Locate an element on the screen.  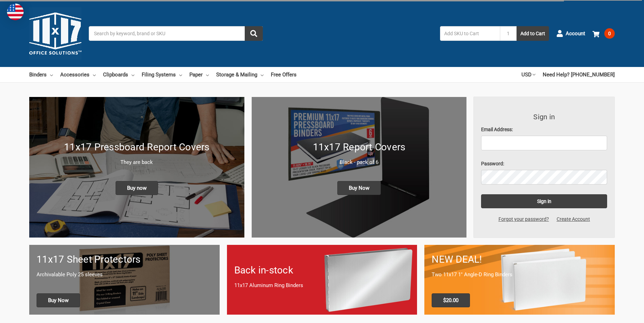
input: Sign in is located at coordinates (544, 201).